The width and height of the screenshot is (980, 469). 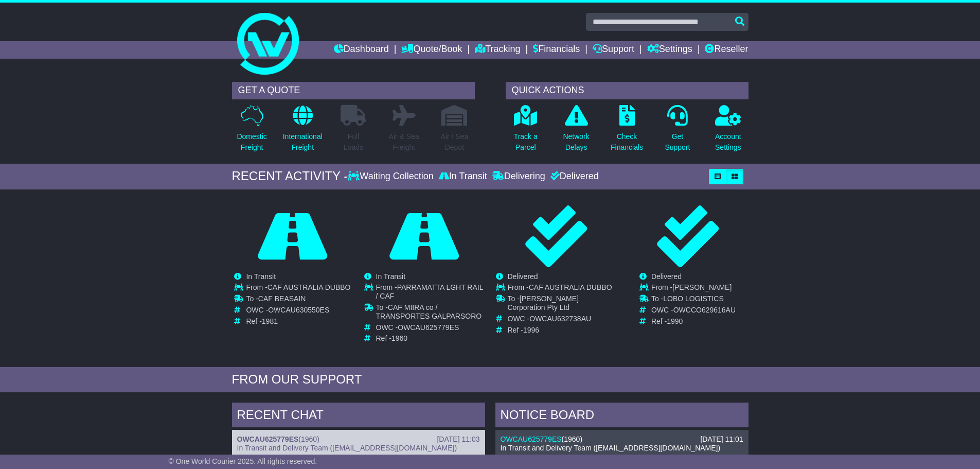 What do you see at coordinates (674, 321) in the screenshot?
I see `span: 1990` at bounding box center [674, 321].